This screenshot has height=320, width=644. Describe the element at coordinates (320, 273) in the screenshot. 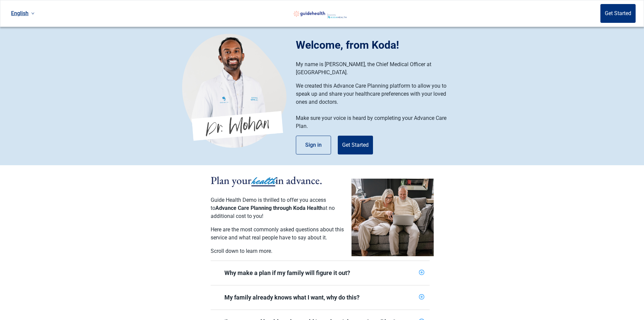

I see `div: Why make a plan if my family will figure it out?` at that location.